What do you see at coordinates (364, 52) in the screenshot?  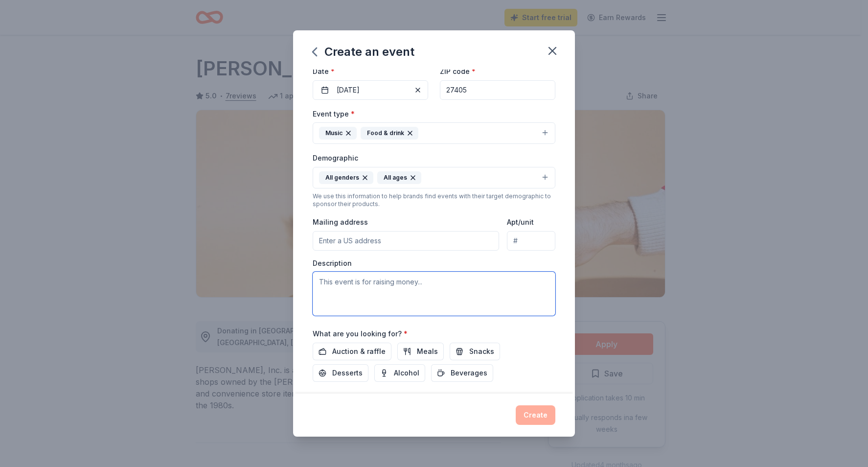 I see `div: Create an event` at bounding box center [364, 52].